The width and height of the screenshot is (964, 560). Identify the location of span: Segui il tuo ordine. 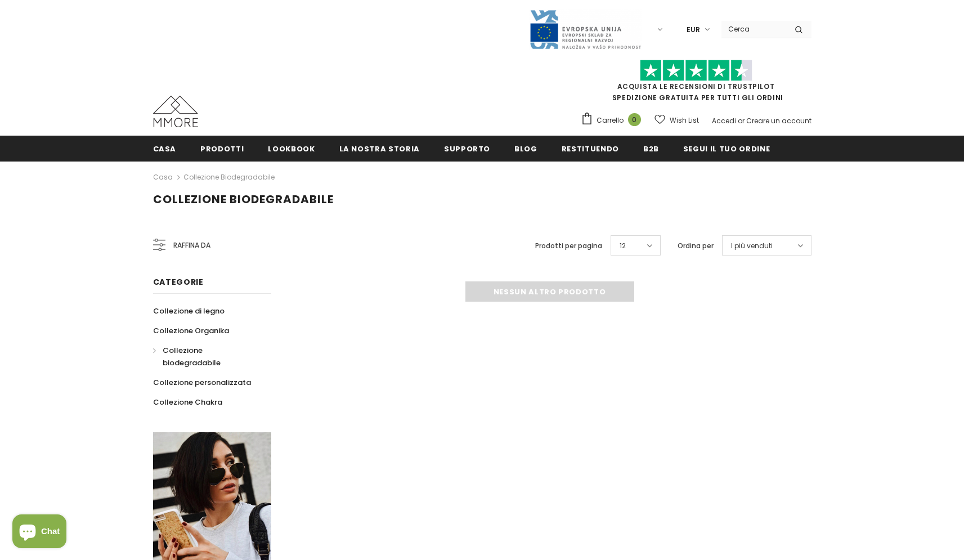
(727, 149).